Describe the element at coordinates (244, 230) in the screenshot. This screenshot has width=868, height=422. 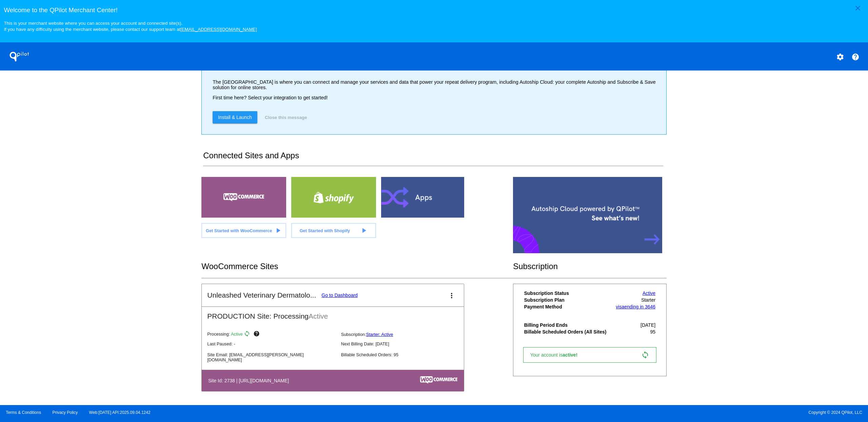
I see `a: Get Started with WooCommerce` at that location.